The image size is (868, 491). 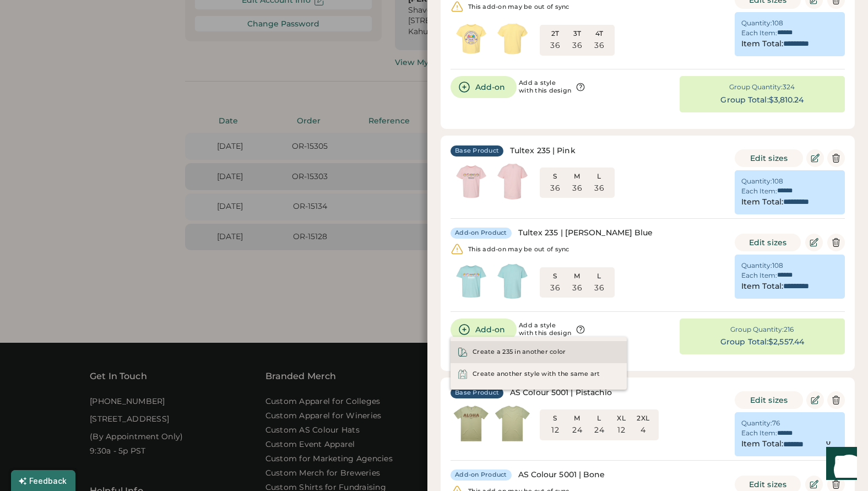 What do you see at coordinates (789, 87) in the screenshot?
I see `div: 324` at bounding box center [789, 87].